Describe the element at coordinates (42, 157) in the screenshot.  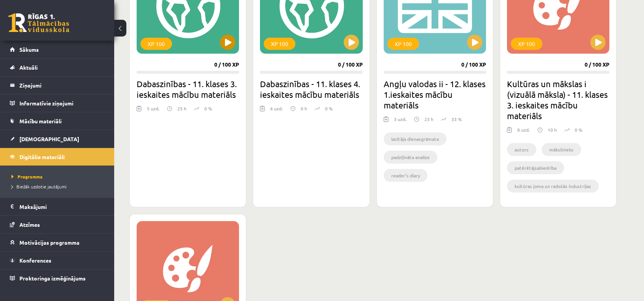
I see `span: Digitālie materiāli` at that location.